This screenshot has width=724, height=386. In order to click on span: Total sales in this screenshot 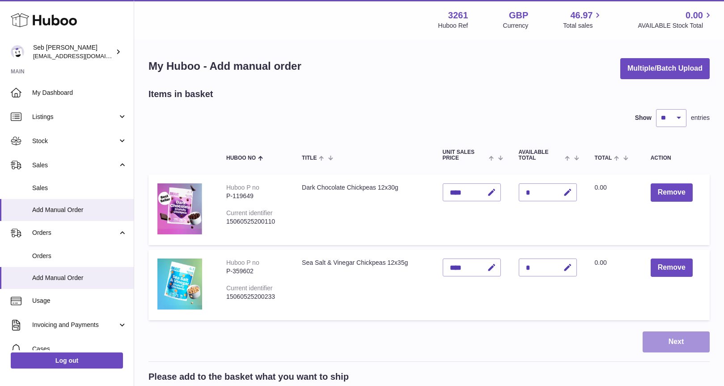, I will do `click(583, 25)`.